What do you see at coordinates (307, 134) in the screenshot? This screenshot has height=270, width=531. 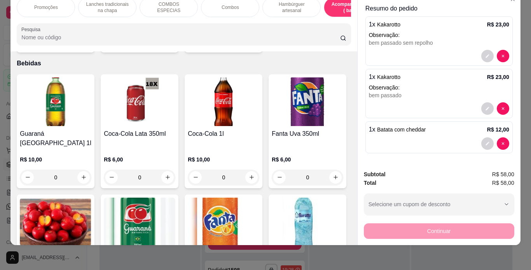 I see `h4: Fanta Uva 350ml` at bounding box center [307, 134].